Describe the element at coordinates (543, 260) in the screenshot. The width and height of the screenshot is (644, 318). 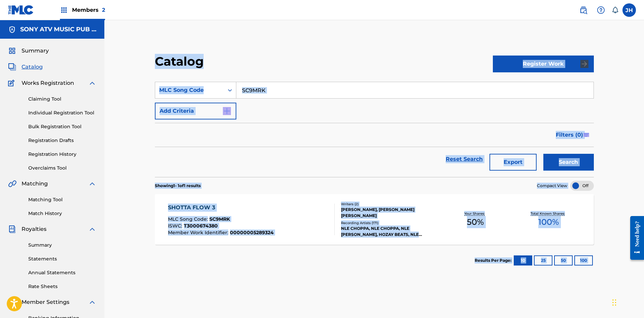
I see `button: 25` at that location.